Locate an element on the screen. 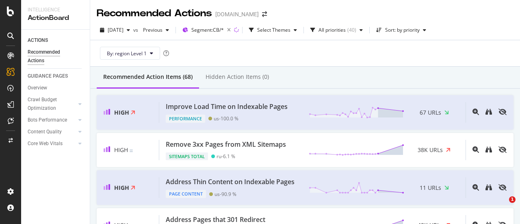  div: us - 100.0 % is located at coordinates (226, 118).